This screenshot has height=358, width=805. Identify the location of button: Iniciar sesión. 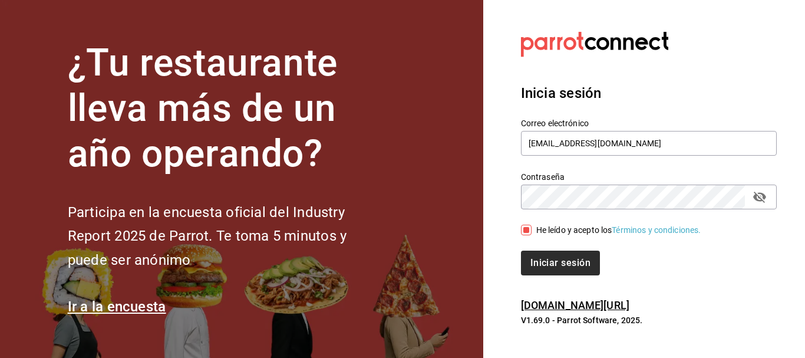
(561, 263).